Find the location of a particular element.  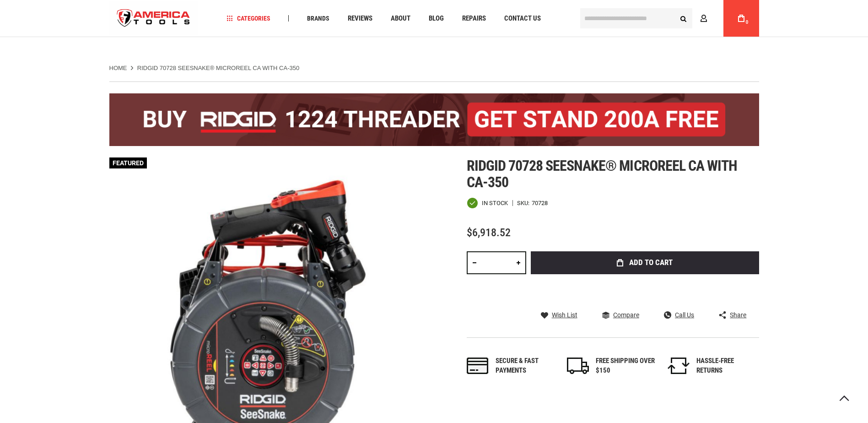

span: Ridgid 70728 seesnake® microreel ca with ca-350 is located at coordinates (603, 174).